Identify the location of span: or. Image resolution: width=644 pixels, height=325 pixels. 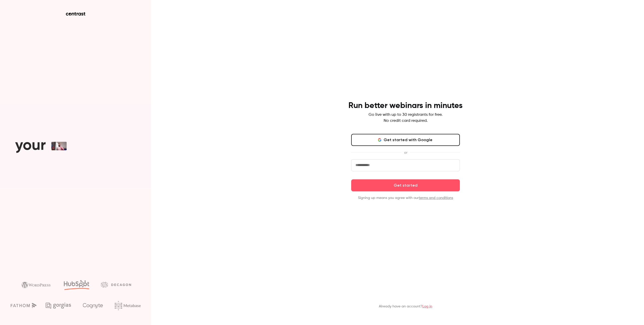
(405, 152).